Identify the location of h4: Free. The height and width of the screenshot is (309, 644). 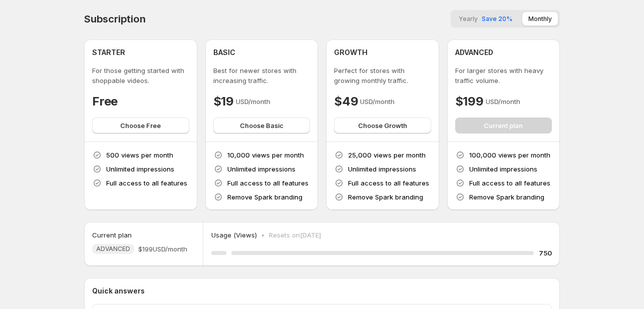
(105, 101).